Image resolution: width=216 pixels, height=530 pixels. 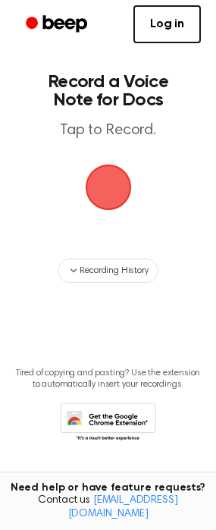 I want to click on h1: Record a Voice Note for Docs, so click(x=108, y=91).